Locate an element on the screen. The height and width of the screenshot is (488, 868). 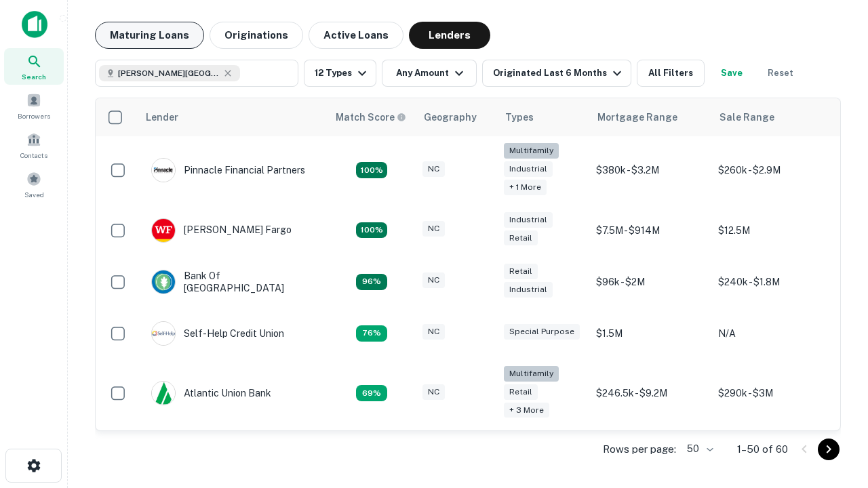
img: capitalize-icon.png is located at coordinates (35, 24).